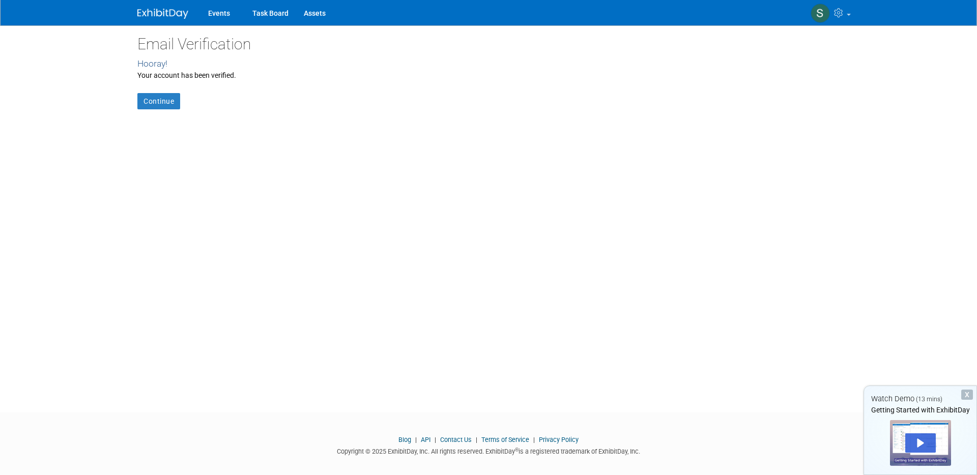 This screenshot has height=475, width=977. What do you see at coordinates (559, 440) in the screenshot?
I see `a: Privacy Policy` at bounding box center [559, 440].